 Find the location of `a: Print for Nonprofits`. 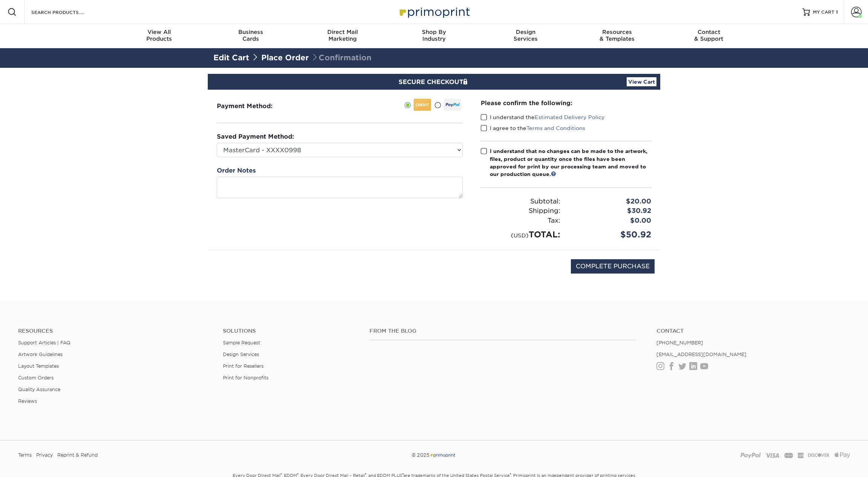

a: Print for Nonprofits is located at coordinates (245, 377).